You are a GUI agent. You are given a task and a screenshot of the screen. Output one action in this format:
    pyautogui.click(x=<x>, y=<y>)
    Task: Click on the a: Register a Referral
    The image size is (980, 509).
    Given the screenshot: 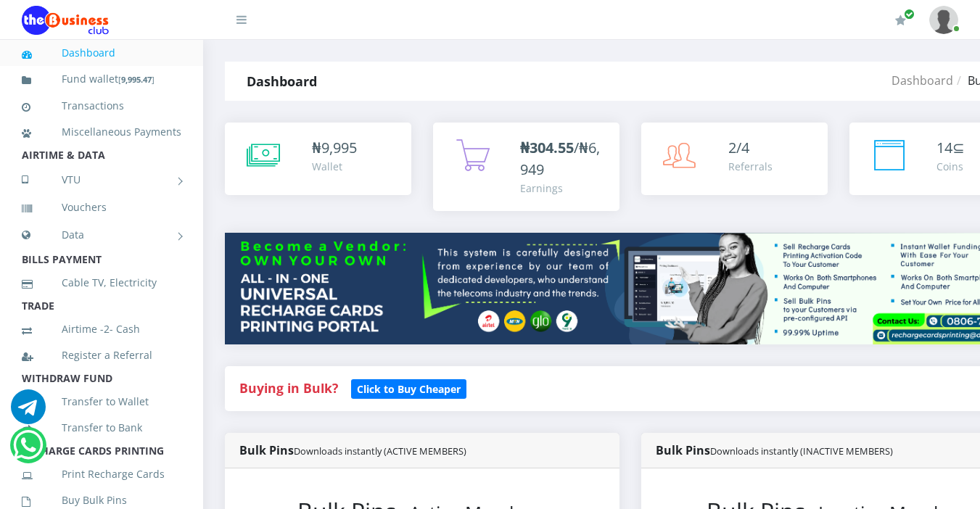 What is the action you would take?
    pyautogui.click(x=101, y=355)
    